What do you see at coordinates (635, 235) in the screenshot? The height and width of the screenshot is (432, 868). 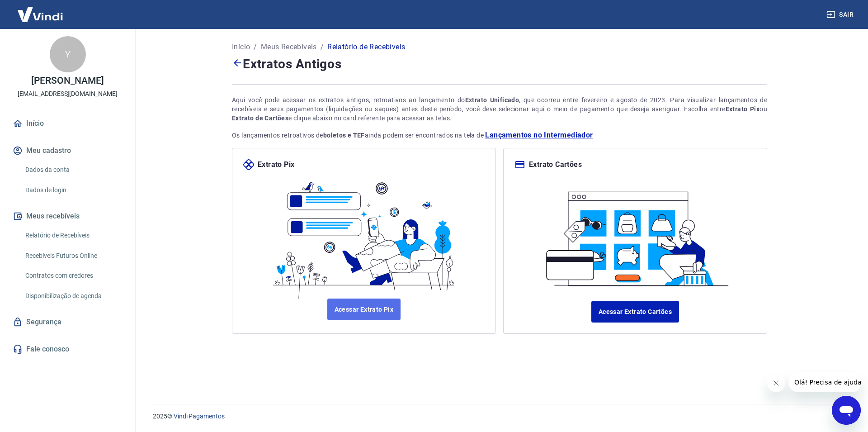 I see `img: ilustracard.1447bf24807628a904eb562bb34ea6f9.svg` at bounding box center [635, 235].